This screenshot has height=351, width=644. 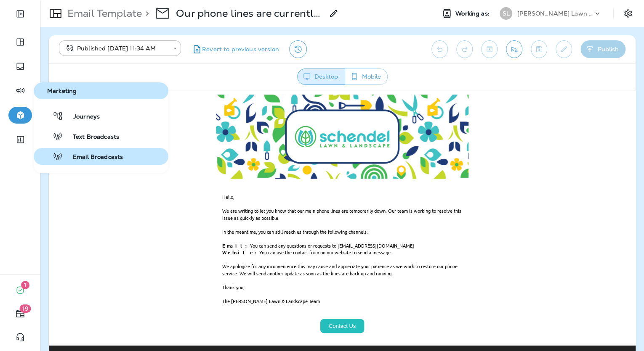 What do you see at coordinates (366, 77) in the screenshot?
I see `button: Mobile` at bounding box center [366, 77].